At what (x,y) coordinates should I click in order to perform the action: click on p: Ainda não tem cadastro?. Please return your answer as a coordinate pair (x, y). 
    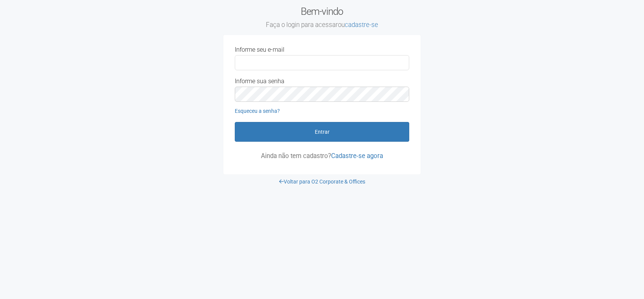
    Looking at the image, I should click on (322, 155).